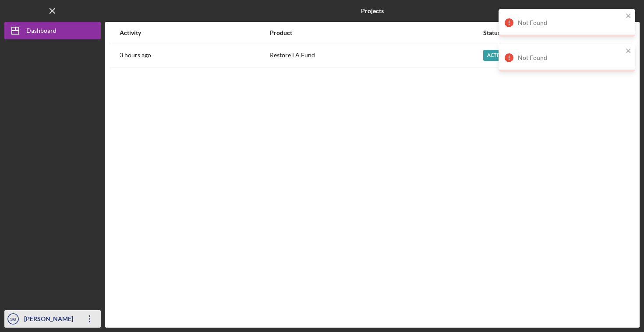 This screenshot has width=644, height=332. What do you see at coordinates (495, 55) in the screenshot?
I see `div: Active` at bounding box center [495, 55].